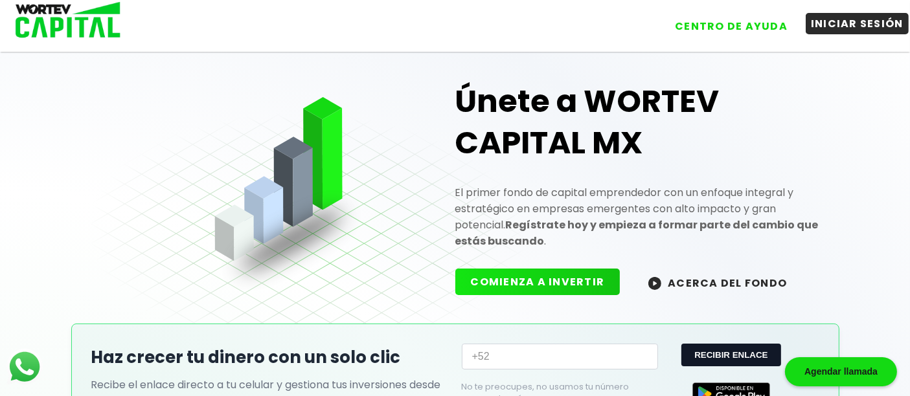 The image size is (910, 396). I want to click on a: CENTRO DE AYUDA, so click(725, 21).